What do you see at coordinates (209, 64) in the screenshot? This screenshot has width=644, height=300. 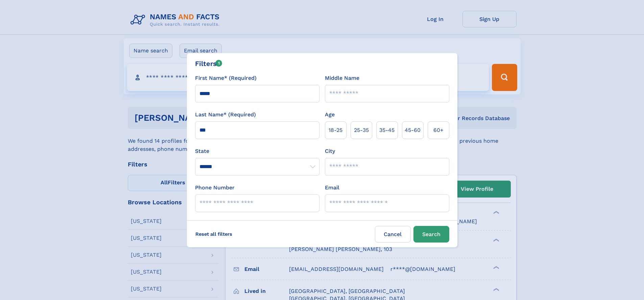 I see `div: Filters` at bounding box center [209, 64].